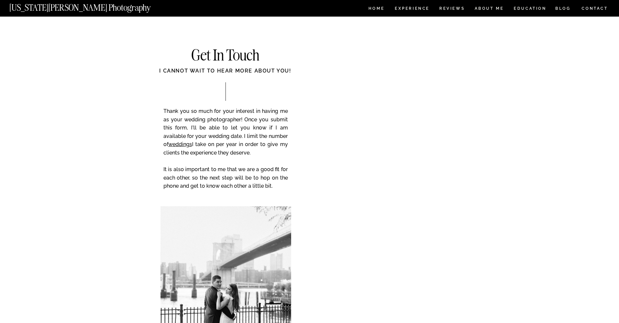 The image size is (619, 323). What do you see at coordinates (489, 9) in the screenshot?
I see `nav: ABOUT ME` at bounding box center [489, 9].